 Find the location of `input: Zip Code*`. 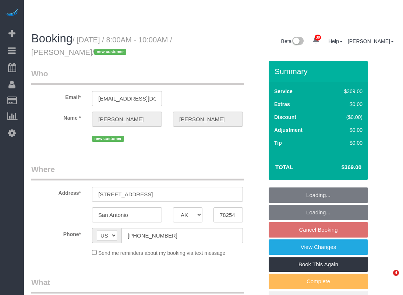

input: Zip Code* is located at coordinates (228, 215).